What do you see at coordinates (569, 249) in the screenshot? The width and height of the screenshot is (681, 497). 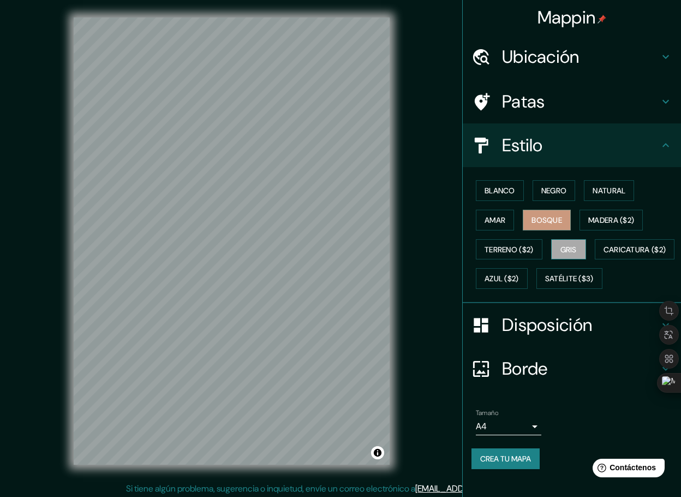 I see `font: Gris` at bounding box center [569, 249].